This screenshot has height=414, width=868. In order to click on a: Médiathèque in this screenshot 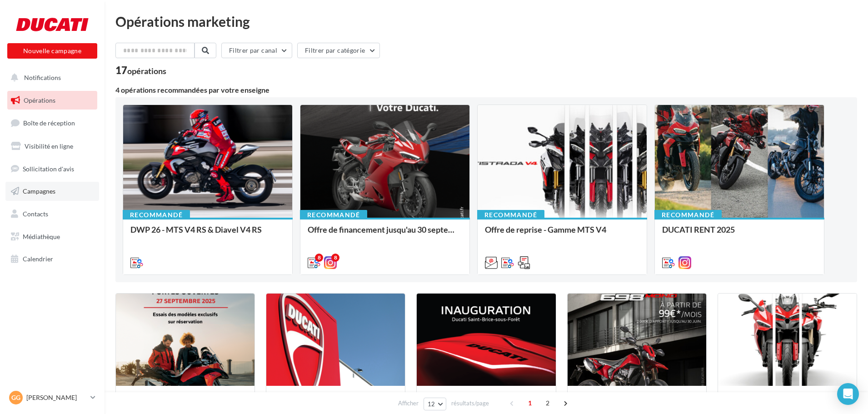, I will do `click(52, 237)`.